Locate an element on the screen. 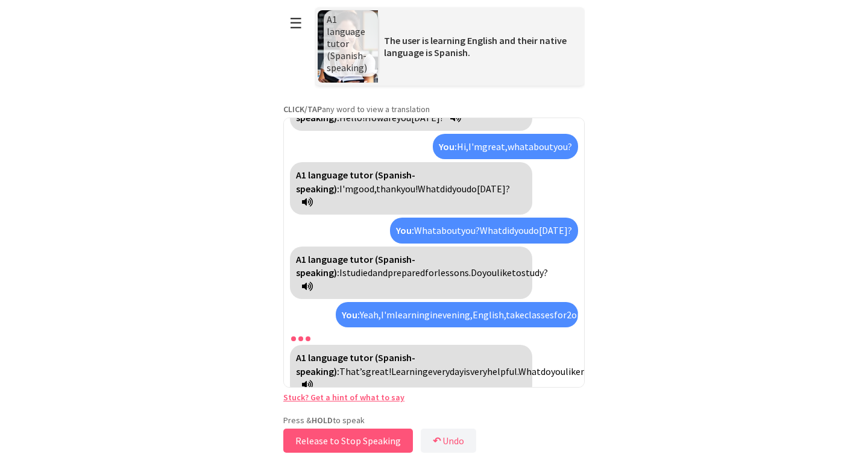 The height and width of the screenshot is (469, 868). span: to is located at coordinates (517, 272).